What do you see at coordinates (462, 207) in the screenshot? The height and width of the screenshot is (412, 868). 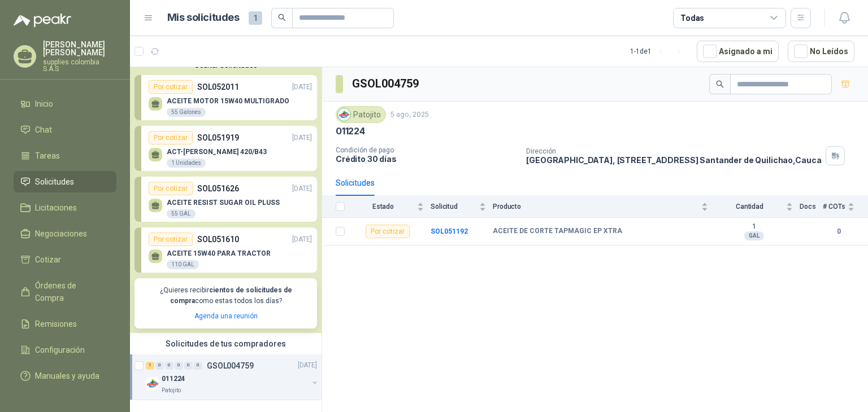 I see `th: Solicitud` at bounding box center [462, 207].